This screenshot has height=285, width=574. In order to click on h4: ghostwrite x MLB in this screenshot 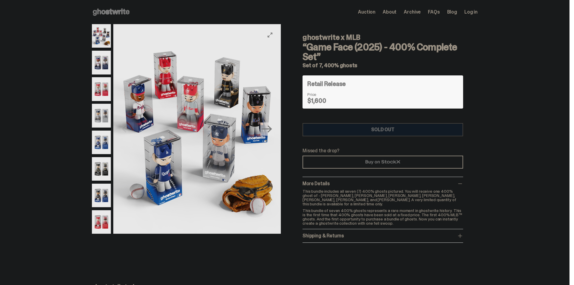, I will do `click(383, 37)`.